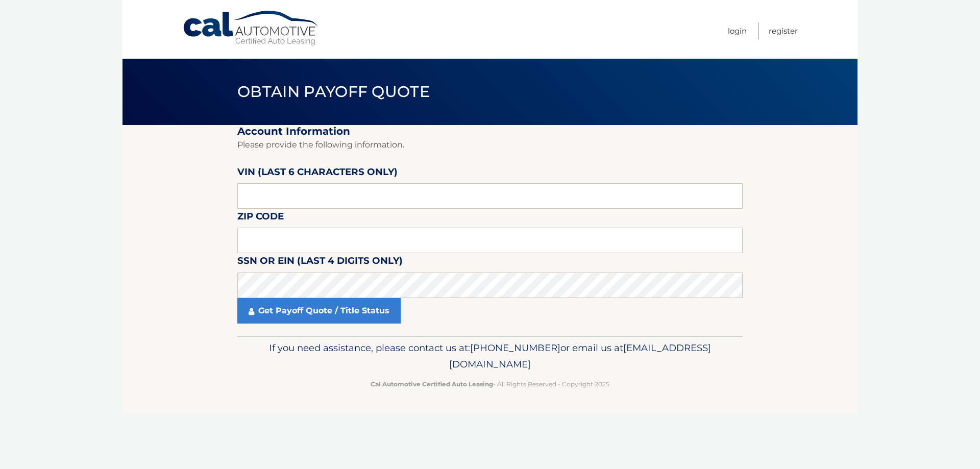  Describe the element at coordinates (431, 384) in the screenshot. I see `strong: Cal Automotive Certified Auto Leasing` at that location.